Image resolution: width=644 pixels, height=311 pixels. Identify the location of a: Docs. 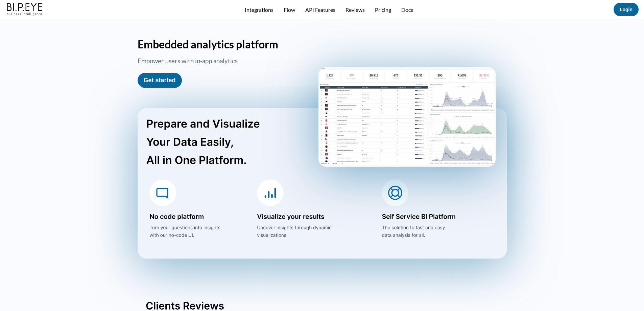
(407, 9).